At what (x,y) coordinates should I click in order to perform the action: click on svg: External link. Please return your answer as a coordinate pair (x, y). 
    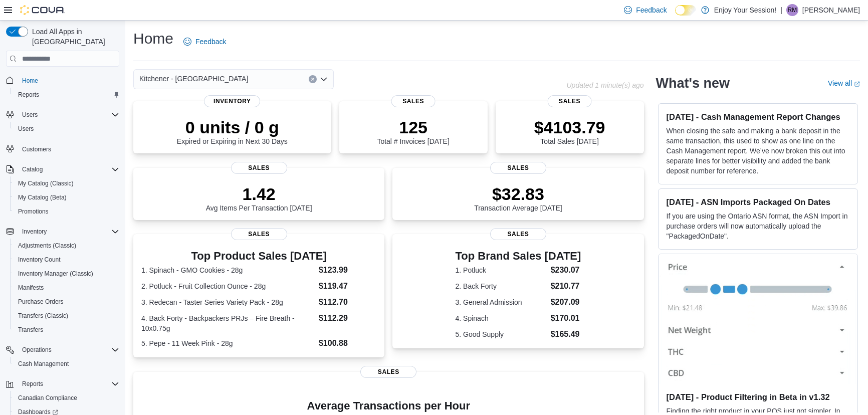
    Looking at the image, I should click on (857, 84).